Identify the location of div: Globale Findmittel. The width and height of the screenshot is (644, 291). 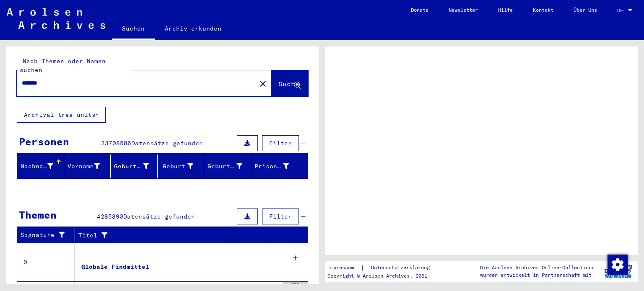
(115, 267).